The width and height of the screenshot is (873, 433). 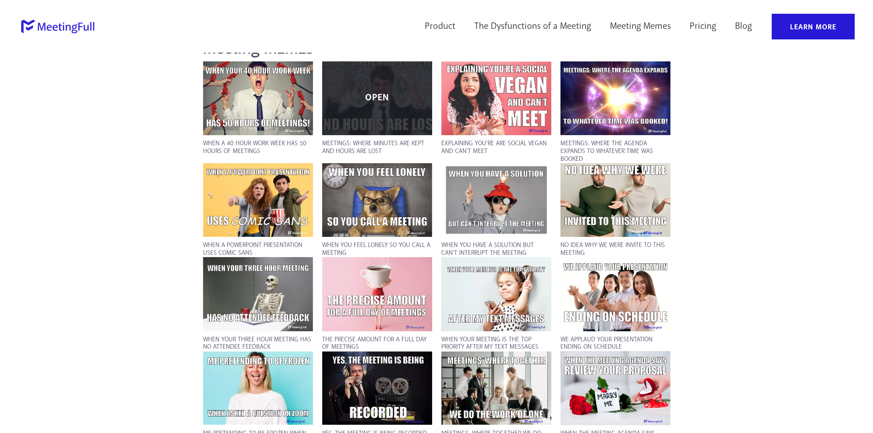 What do you see at coordinates (813, 27) in the screenshot?
I see `a: Learn More` at bounding box center [813, 27].